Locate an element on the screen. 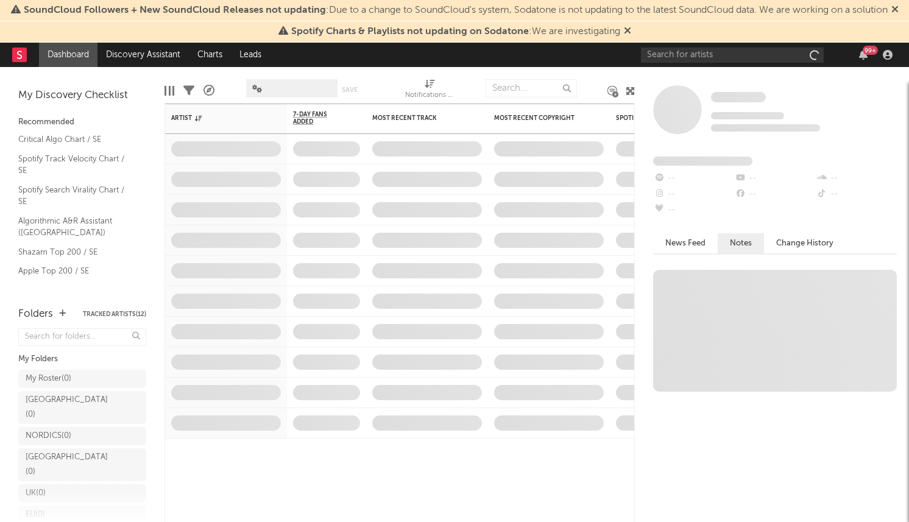 This screenshot has width=909, height=522. a: My Roster(0) is located at coordinates (82, 379).